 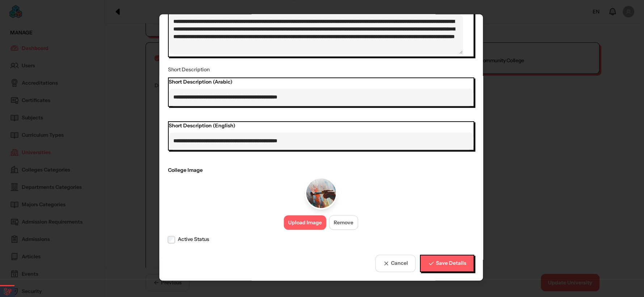 I want to click on img: image_1754810420_689848341b58b.webp, so click(x=321, y=193).